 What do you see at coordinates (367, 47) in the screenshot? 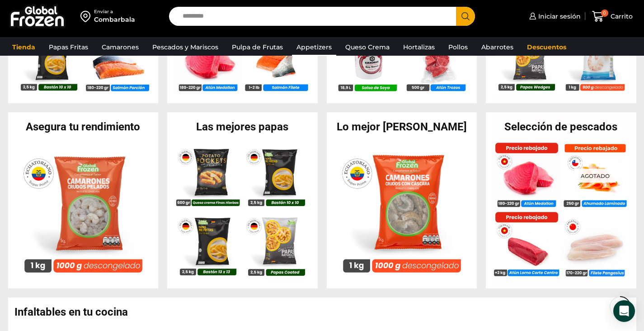
I see `a: Queso Crema` at bounding box center [367, 47].